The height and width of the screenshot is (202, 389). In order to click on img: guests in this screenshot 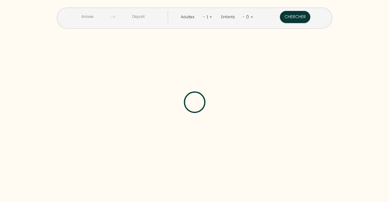, I will do `click(113, 17)`.